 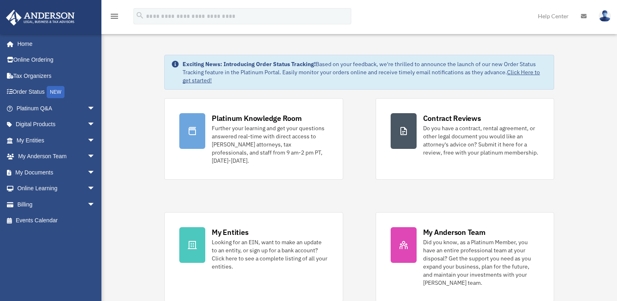 What do you see at coordinates (257, 118) in the screenshot?
I see `div: Platinum Knowledge Room` at bounding box center [257, 118].